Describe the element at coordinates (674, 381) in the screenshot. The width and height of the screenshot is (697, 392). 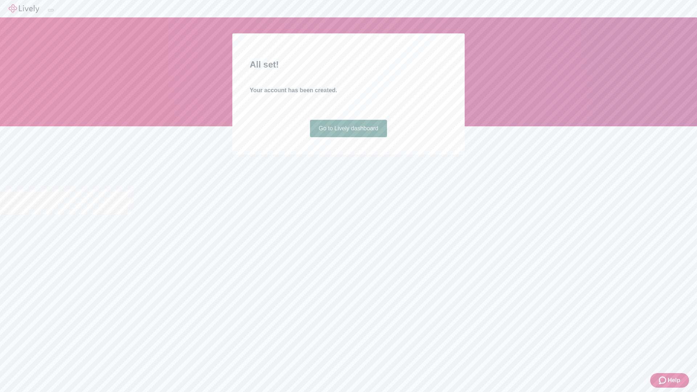
I see `span: Help` at that location.